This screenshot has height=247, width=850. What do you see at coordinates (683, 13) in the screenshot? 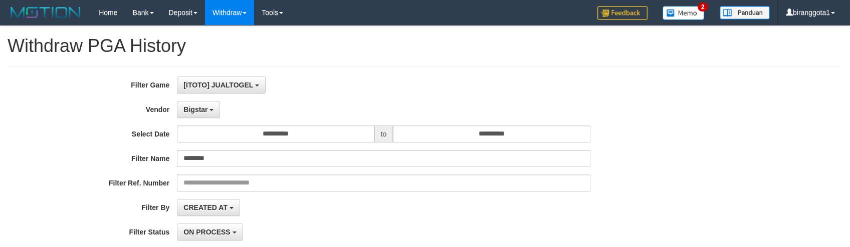
I see `img: Button%20Memo.svg` at bounding box center [683, 13].